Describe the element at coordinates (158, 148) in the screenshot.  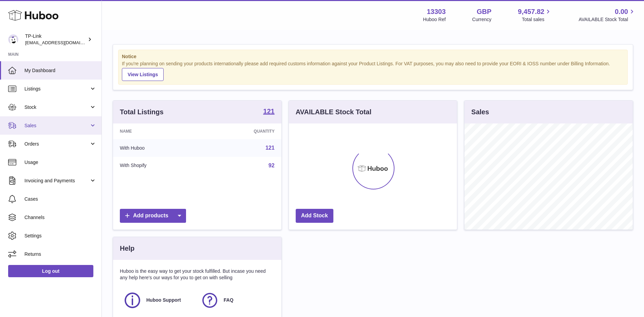
I see `td: With Huboo` at that location.